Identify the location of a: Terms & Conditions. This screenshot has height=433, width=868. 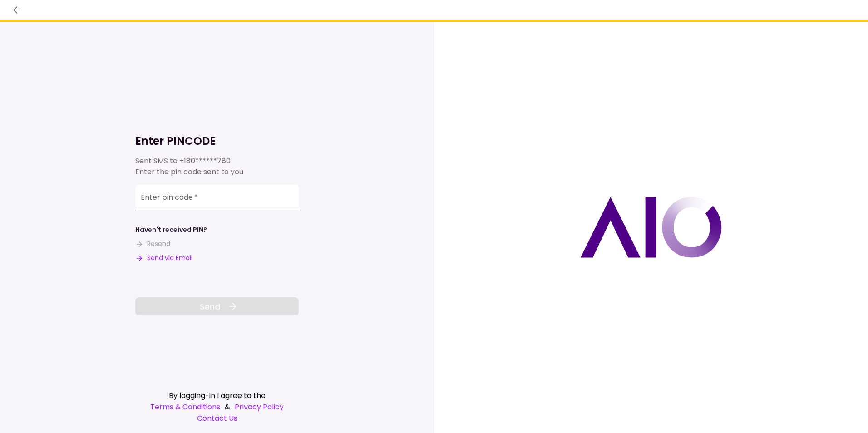
(185, 407).